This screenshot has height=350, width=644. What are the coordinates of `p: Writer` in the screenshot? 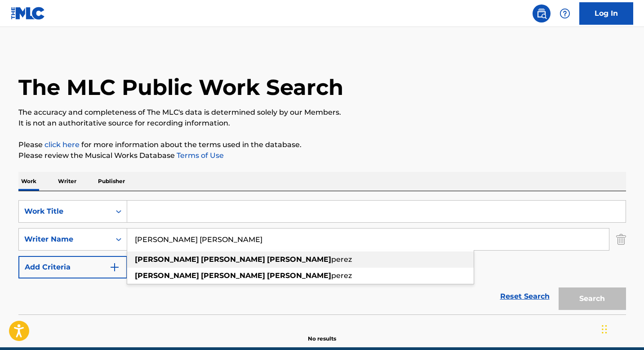 It's located at (67, 181).